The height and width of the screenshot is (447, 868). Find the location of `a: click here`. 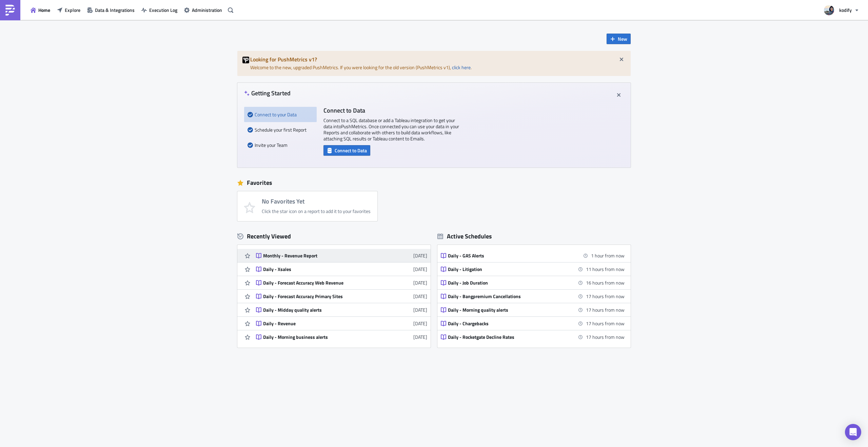

a: click here is located at coordinates (461, 67).